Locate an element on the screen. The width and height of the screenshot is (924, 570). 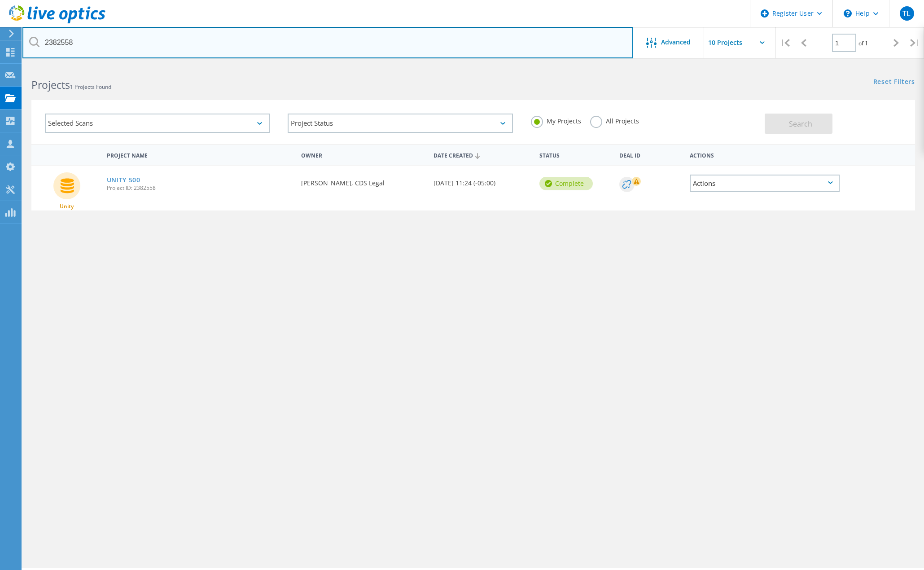
b: Projects is located at coordinates (51, 85).